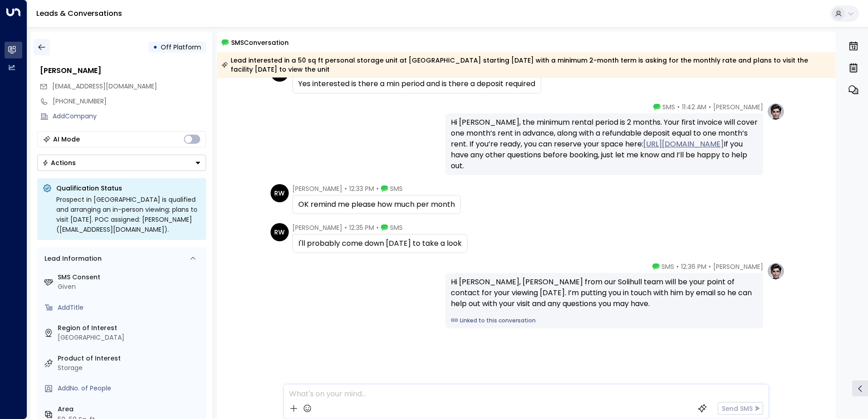 This screenshot has width=868, height=419. I want to click on span: 12:36 PM, so click(694, 267).